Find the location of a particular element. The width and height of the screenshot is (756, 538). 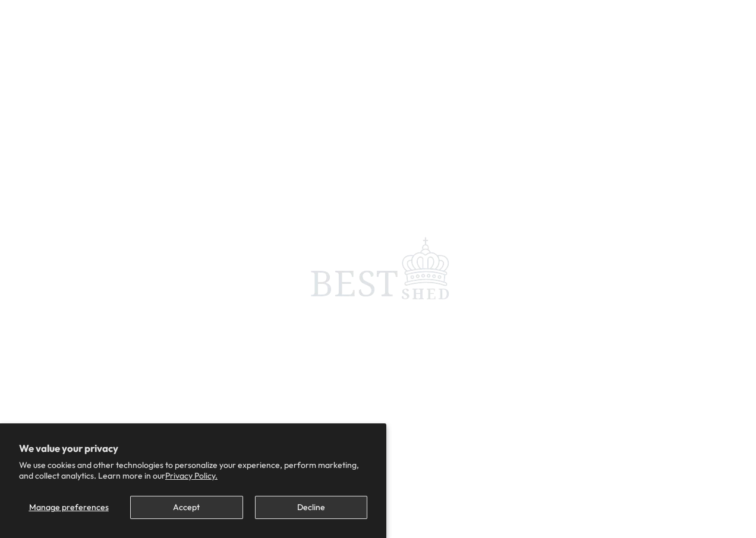

h2: We value your privacy is located at coordinates (193, 449).